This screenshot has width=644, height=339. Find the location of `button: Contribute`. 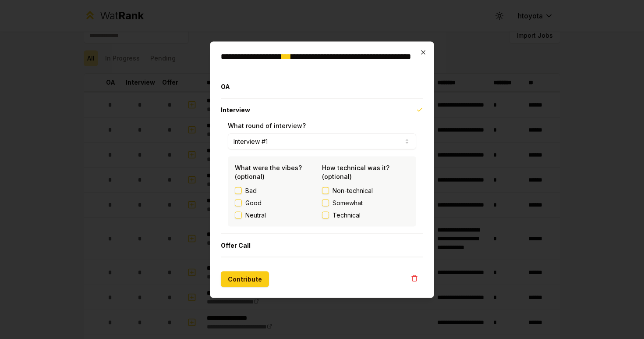

button: Contribute is located at coordinates (245, 279).